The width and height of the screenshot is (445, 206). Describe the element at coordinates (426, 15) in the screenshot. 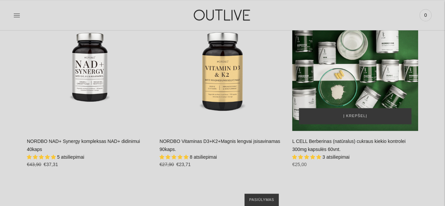

I see `a: 0` at that location.